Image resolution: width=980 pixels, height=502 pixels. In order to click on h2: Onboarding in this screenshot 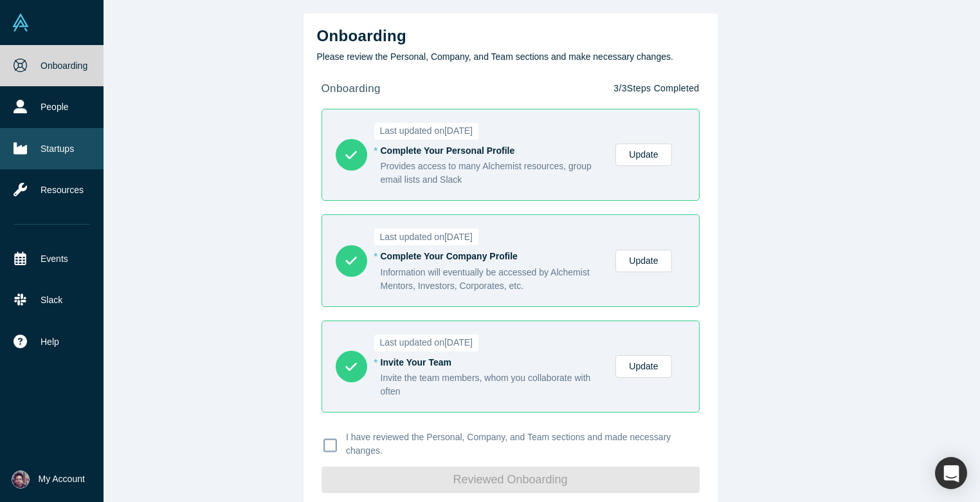, I will do `click(510, 36)`.